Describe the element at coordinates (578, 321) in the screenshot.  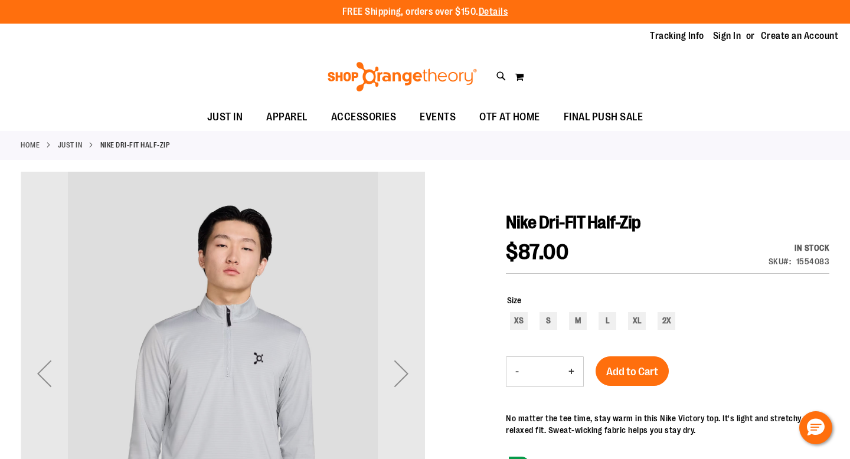
I see `div: M` at that location.